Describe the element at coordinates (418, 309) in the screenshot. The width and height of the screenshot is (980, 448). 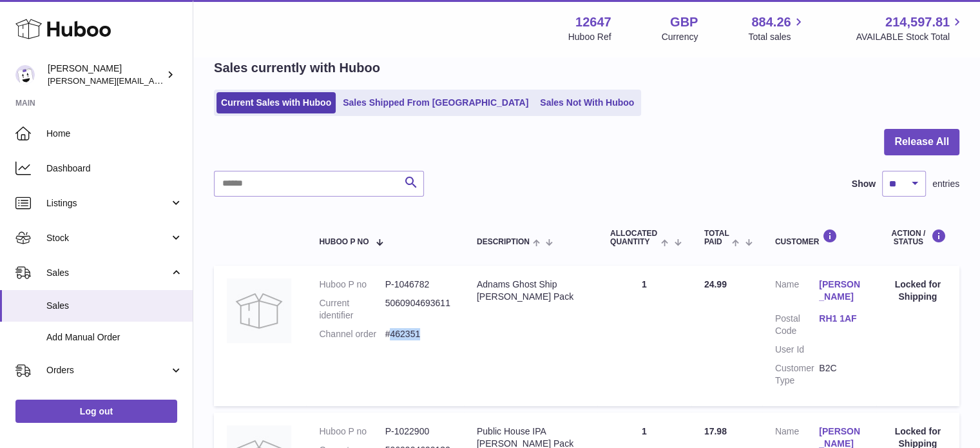
I see `dd: 5060904693611` at that location.